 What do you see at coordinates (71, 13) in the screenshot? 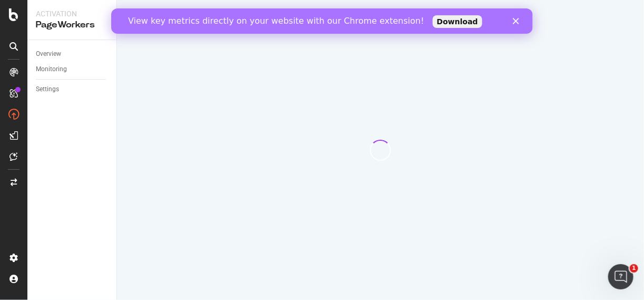
I see `div: Activation` at bounding box center [71, 13].